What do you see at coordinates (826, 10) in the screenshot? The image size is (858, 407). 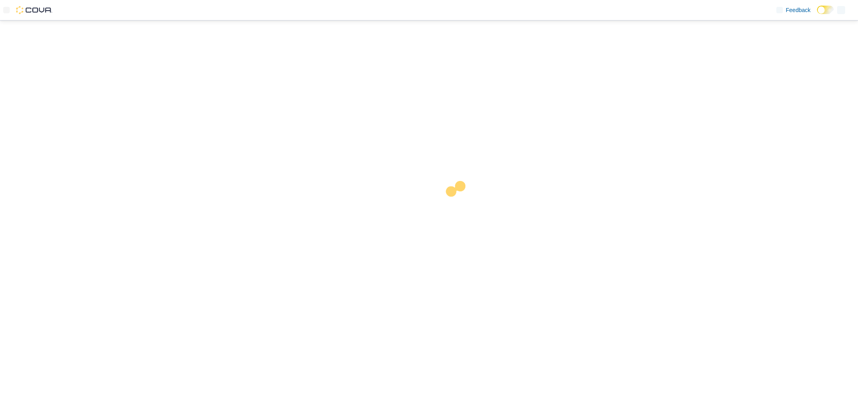 I see `input: Dark Mode` at bounding box center [826, 10].